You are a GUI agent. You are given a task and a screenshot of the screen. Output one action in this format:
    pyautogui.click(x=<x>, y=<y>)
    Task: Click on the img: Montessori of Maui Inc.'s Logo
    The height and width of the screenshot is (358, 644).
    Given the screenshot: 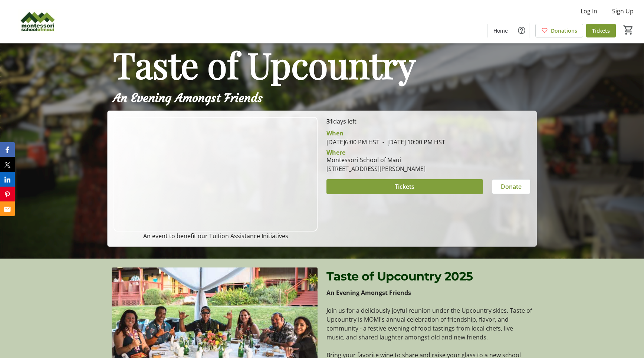 What is the action you would take?
    pyautogui.click(x=38, y=21)
    